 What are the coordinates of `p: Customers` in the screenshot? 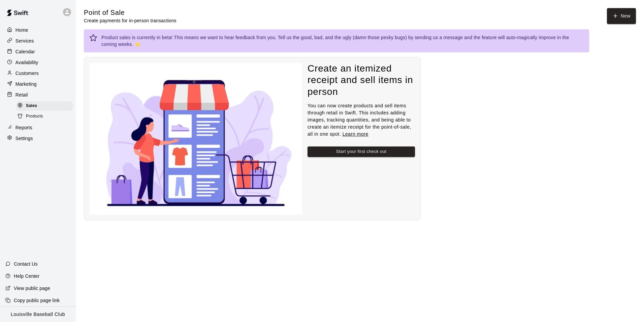 It's located at (27, 73).